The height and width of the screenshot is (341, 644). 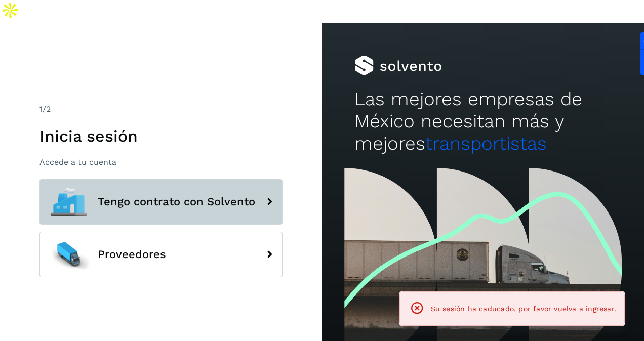 I want to click on h1: Inicia sesión, so click(x=161, y=137).